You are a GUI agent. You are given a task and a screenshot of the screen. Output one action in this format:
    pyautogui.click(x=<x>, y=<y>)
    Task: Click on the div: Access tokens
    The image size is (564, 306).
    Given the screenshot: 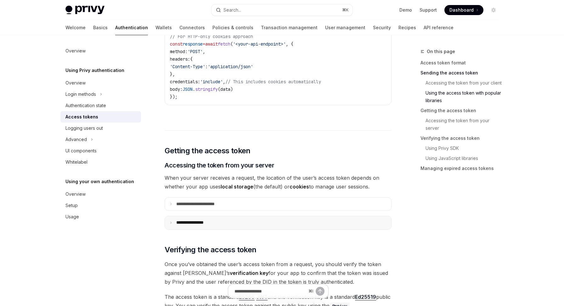 What is the action you would take?
    pyautogui.click(x=82, y=117)
    